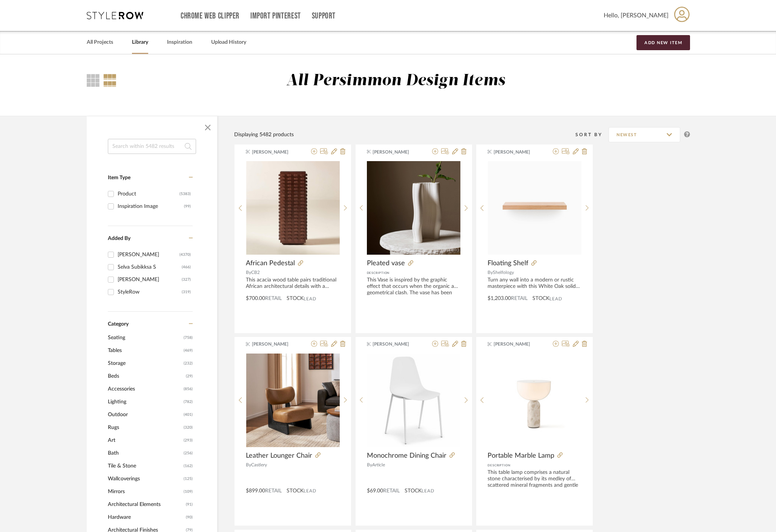  What do you see at coordinates (188, 454) in the screenshot?
I see `span: (256)` at bounding box center [188, 454].